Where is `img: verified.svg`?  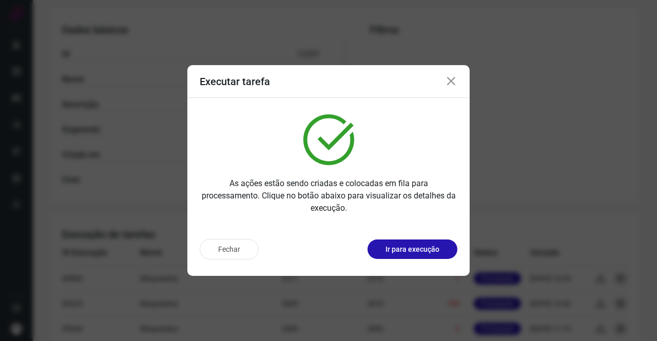 img: verified.svg is located at coordinates (329, 140).